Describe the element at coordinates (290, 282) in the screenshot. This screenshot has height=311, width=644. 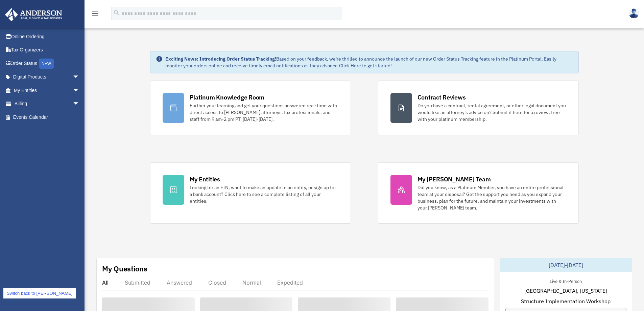
I see `div: Expedited` at that location.